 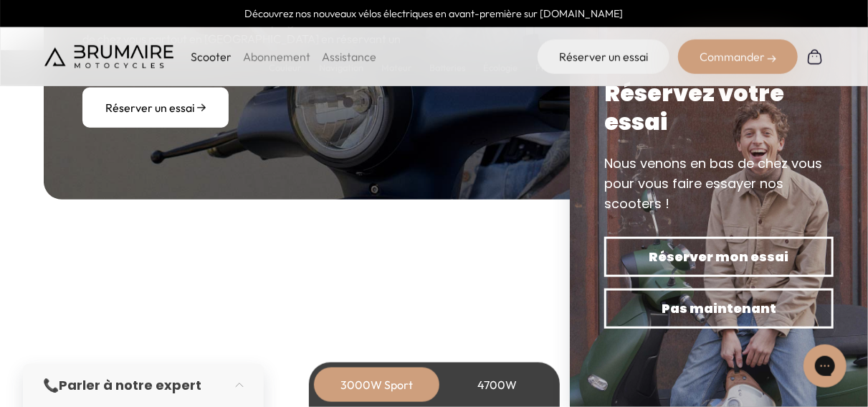 What do you see at coordinates (773, 59) in the screenshot?
I see `img: right-arrow-2.png` at bounding box center [773, 59].